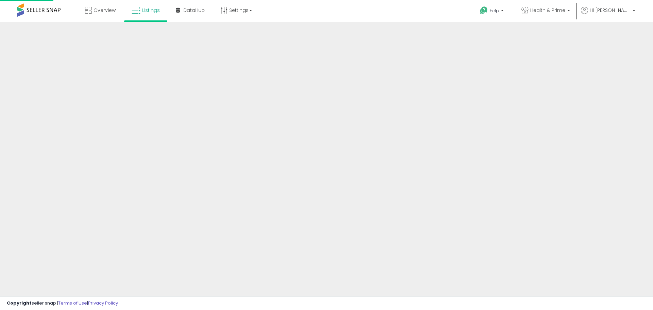 Image resolution: width=653 pixels, height=310 pixels. I want to click on a: Terms of Use, so click(72, 303).